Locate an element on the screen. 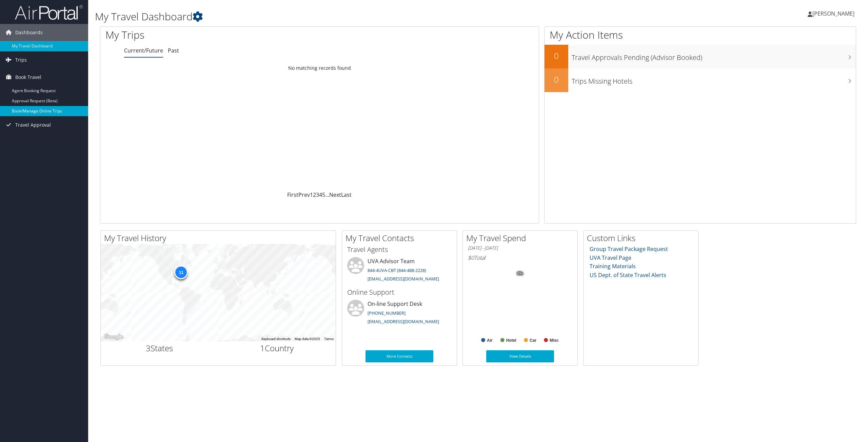 This screenshot has width=868, height=442. span: Map data ©2025 is located at coordinates (307, 339).